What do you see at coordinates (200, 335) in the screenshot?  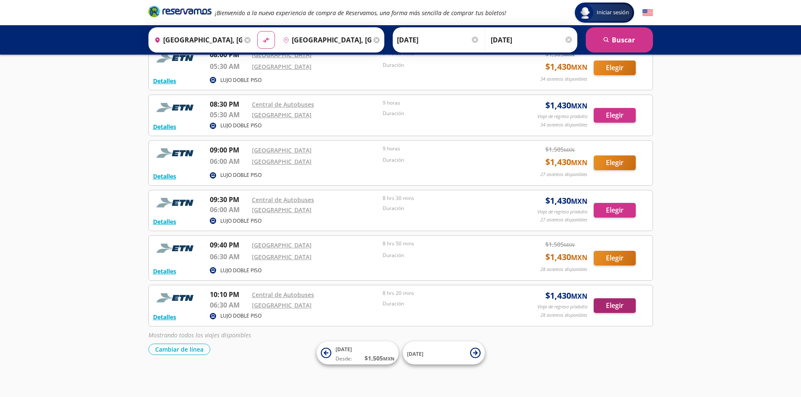 I see `em: Mostrando todos los viajes disponibles` at bounding box center [200, 335].